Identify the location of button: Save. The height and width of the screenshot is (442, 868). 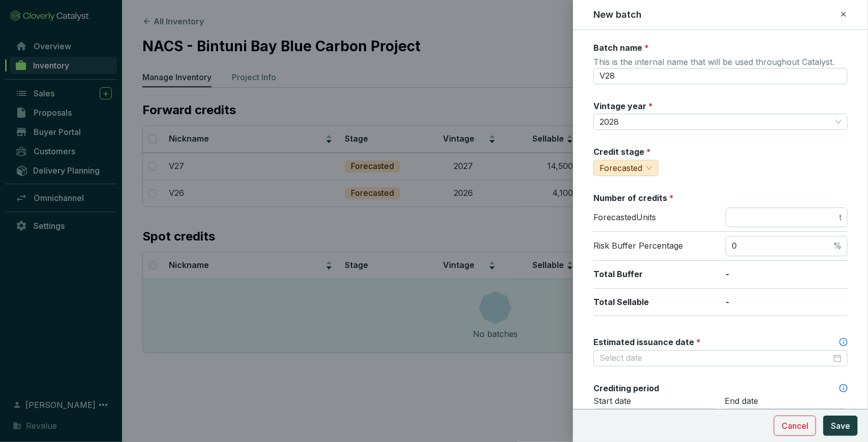
(841, 426).